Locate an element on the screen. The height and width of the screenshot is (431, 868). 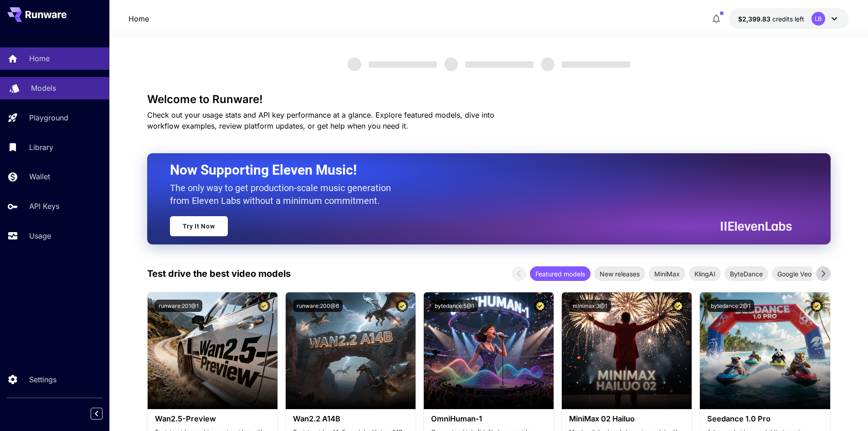
span: KlingAI is located at coordinates (705, 274).